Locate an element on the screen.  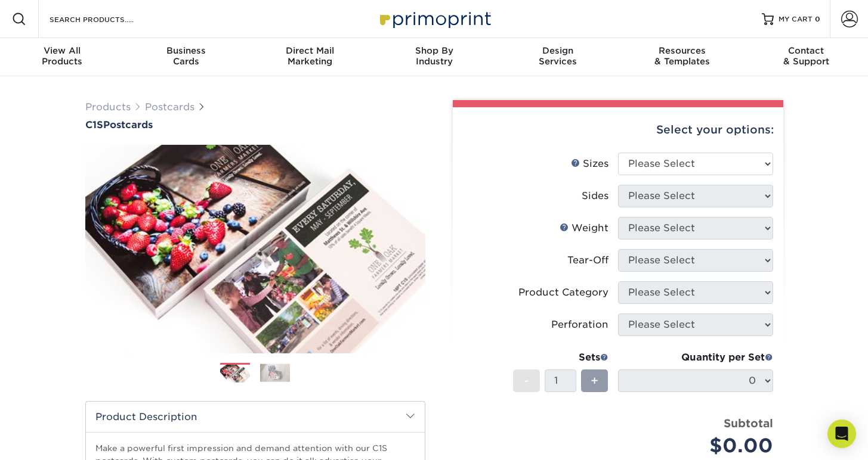
img: Primoprint is located at coordinates (434, 19).